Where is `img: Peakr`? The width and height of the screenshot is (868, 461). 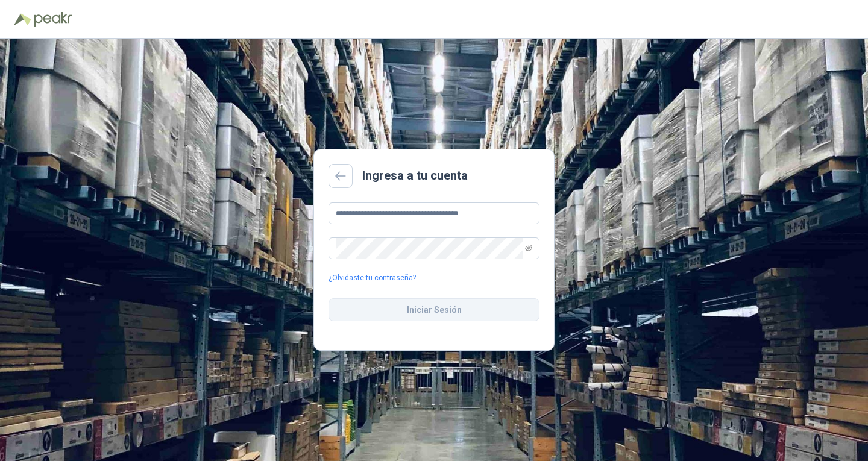 img: Peakr is located at coordinates (53, 20).